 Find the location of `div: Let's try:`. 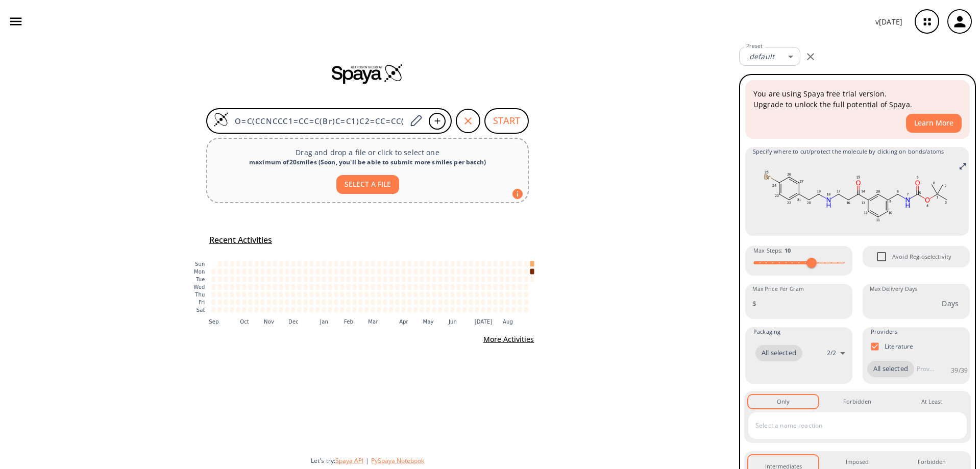

div: Let's try: is located at coordinates (520, 460).